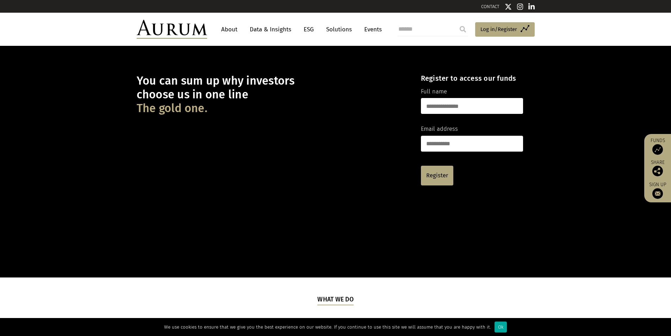  What do you see at coordinates (172, 29) in the screenshot?
I see `img: Aurum` at bounding box center [172, 29].